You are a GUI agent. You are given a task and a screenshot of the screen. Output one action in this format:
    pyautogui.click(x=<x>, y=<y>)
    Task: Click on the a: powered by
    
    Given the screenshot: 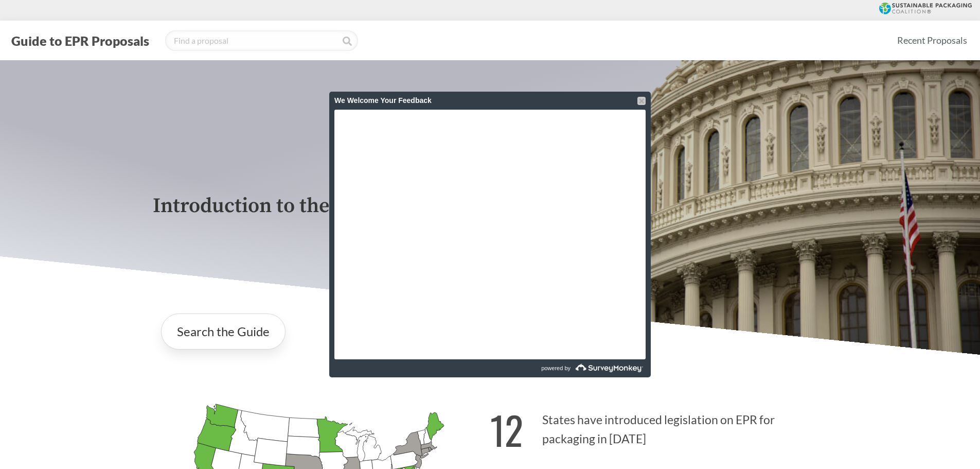 What is the action you would take?
    pyautogui.click(x=569, y=368)
    